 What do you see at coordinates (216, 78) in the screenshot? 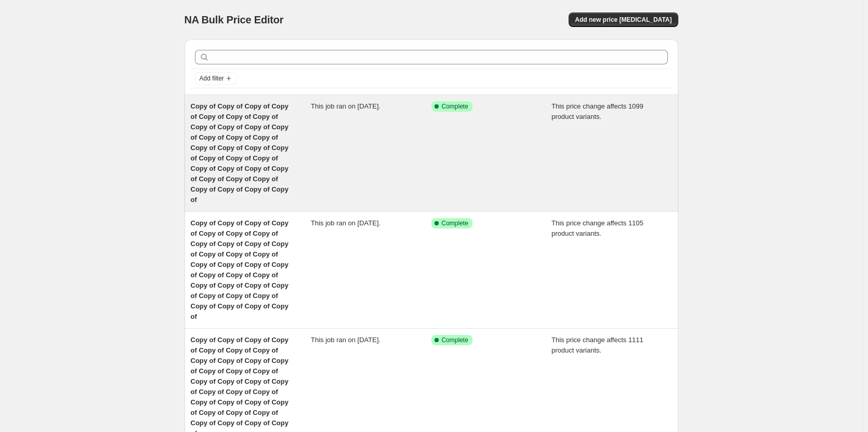
I see `button: Add filter` at bounding box center [216, 78].